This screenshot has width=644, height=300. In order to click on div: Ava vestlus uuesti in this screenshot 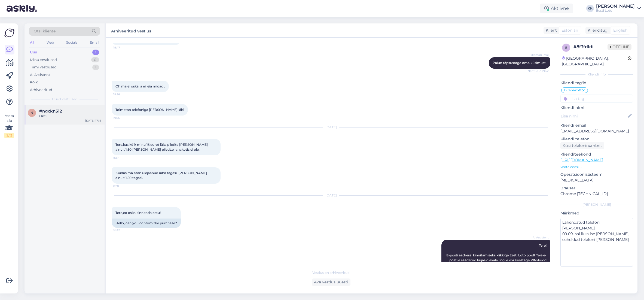, I will do `click(331, 282)`.